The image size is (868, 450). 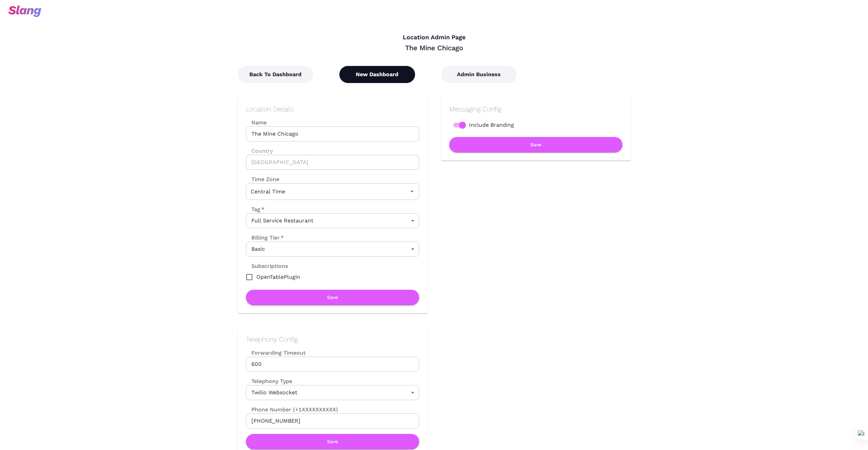 I want to click on img: svg+xml;base64,PHN2ZyB3aWR0aD0iOTciIGhlaWdodD0iMzQiIHZpZXdCb3g9IjAgMCA5NyAzNCIgZmlsbD0ibm9uZSIgeG..., so click(x=25, y=11).